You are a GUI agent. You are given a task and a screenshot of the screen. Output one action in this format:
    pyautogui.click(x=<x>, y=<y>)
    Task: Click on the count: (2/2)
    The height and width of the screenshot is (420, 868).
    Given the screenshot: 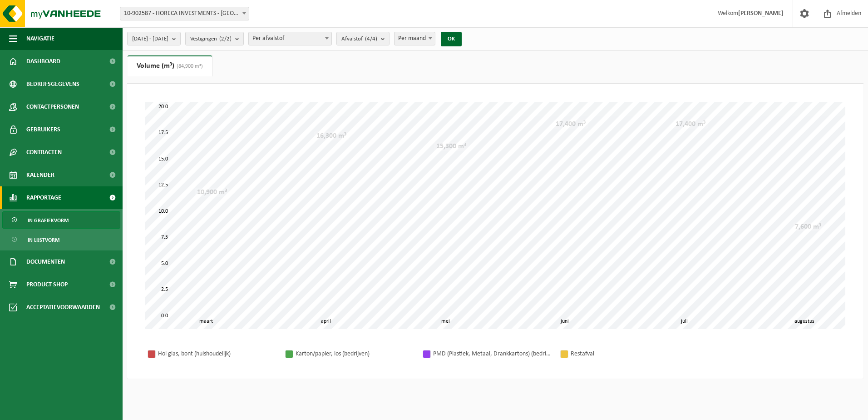 What is the action you would take?
    pyautogui.click(x=225, y=39)
    